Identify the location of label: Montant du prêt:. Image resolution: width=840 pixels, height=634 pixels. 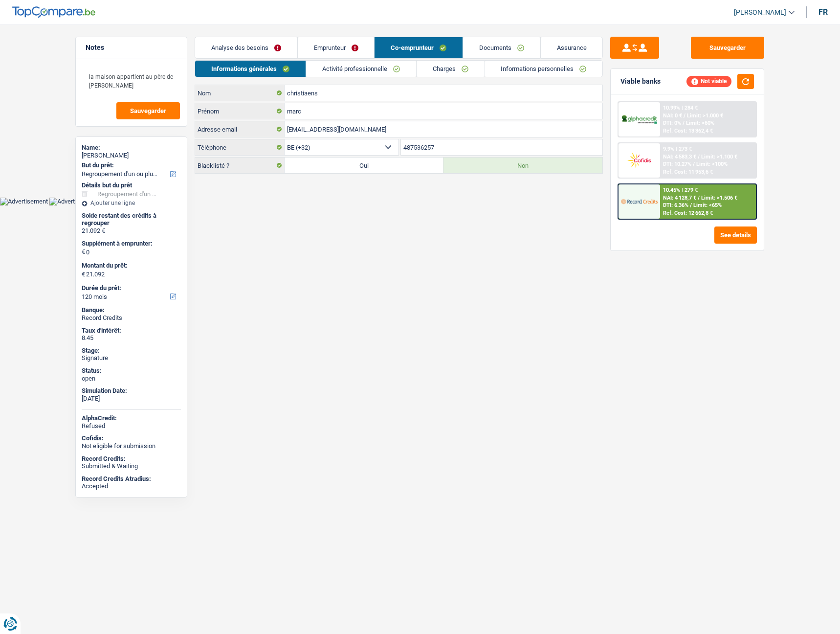
(130, 266).